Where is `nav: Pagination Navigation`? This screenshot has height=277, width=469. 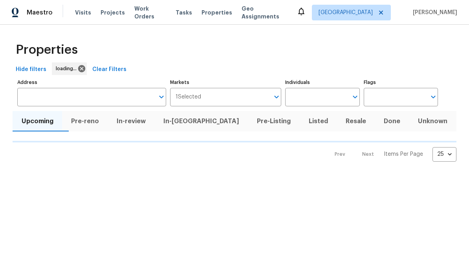
nav: Pagination Navigation is located at coordinates (391, 154).